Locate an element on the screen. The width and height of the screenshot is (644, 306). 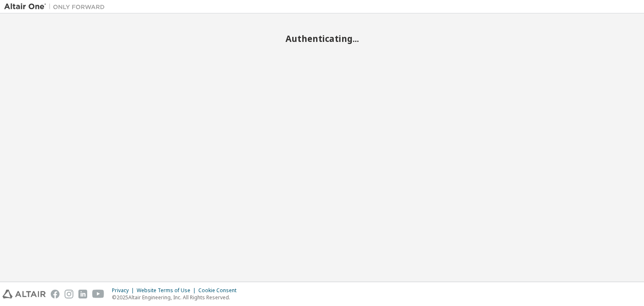
p: © 2025 Altair Engineering, Inc. All Rights Reserved. is located at coordinates (176, 298).